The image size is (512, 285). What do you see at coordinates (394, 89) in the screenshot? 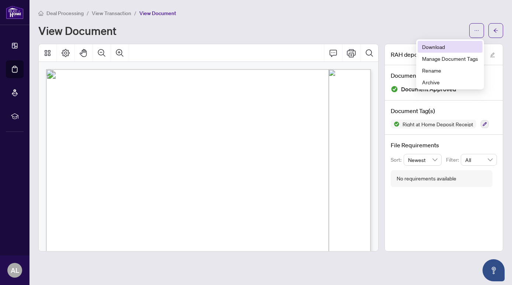
I see `img: Document Status` at bounding box center [394, 89].